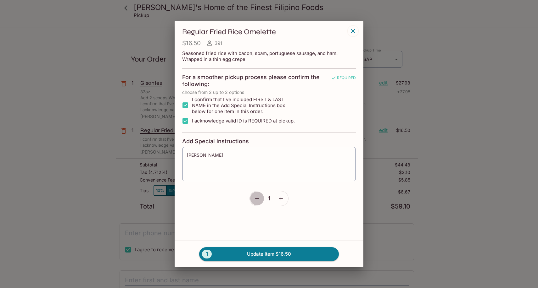 This screenshot has width=538, height=288. I want to click on p: choose from 2 up to 2 options, so click(269, 92).